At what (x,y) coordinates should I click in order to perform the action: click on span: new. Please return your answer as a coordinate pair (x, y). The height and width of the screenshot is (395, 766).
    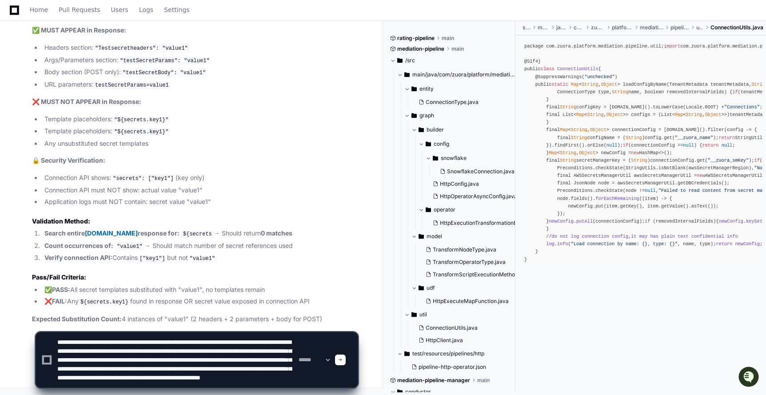
    Looking at the image, I should click on (635, 152).